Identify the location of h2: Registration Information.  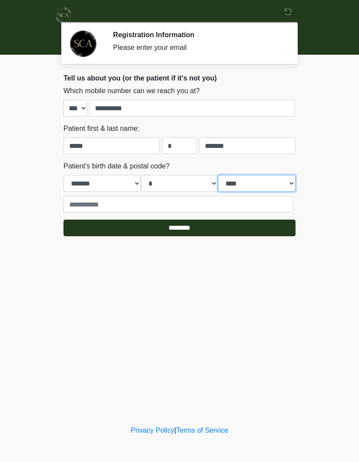
(197, 35).